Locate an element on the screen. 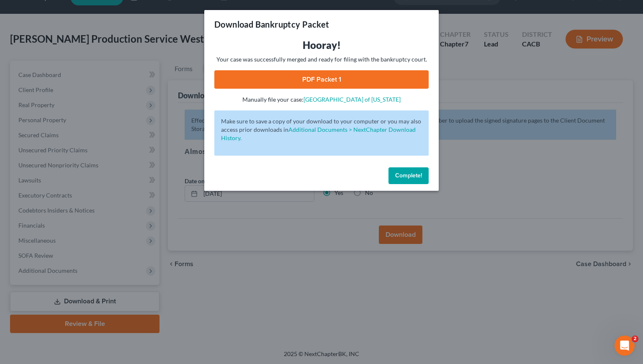 The image size is (643, 364). button: Complete! is located at coordinates (408, 176).